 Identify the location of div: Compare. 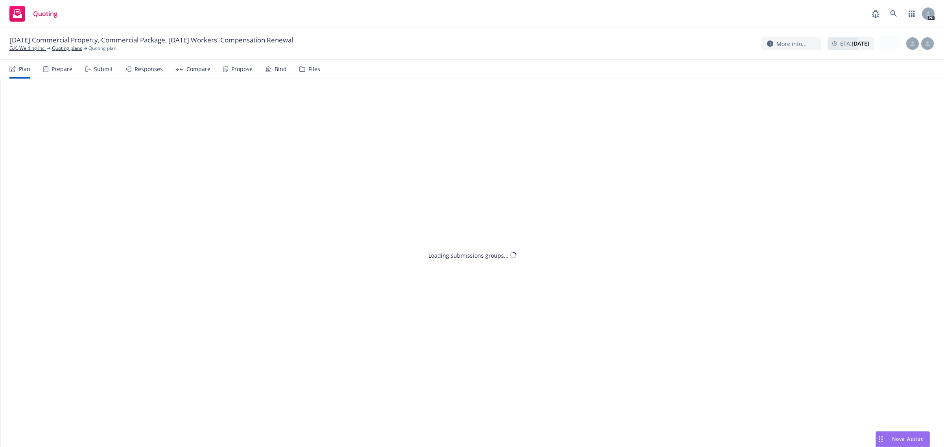
(198, 69).